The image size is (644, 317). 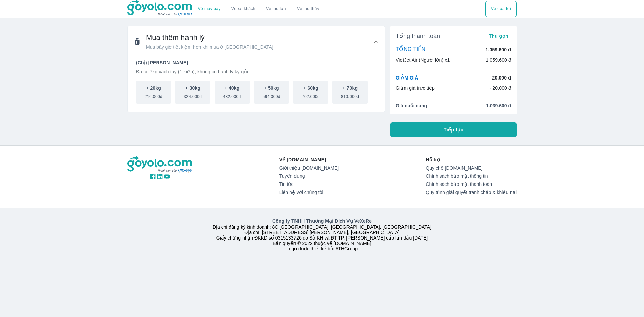 I want to click on span: 216.000đ, so click(x=153, y=95).